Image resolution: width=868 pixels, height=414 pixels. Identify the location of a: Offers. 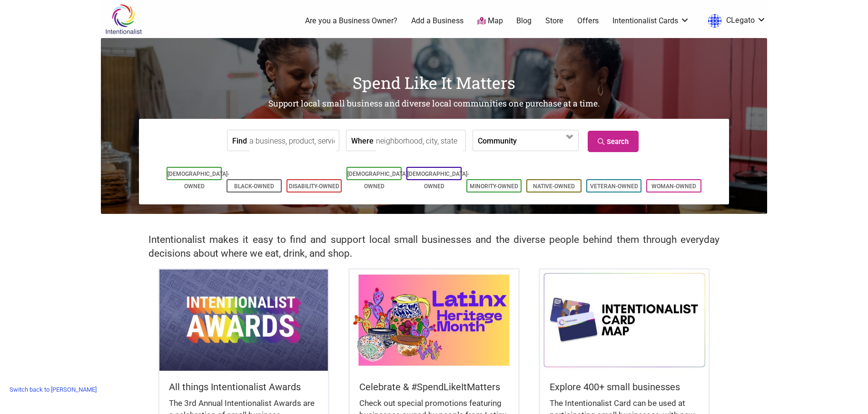
(588, 21).